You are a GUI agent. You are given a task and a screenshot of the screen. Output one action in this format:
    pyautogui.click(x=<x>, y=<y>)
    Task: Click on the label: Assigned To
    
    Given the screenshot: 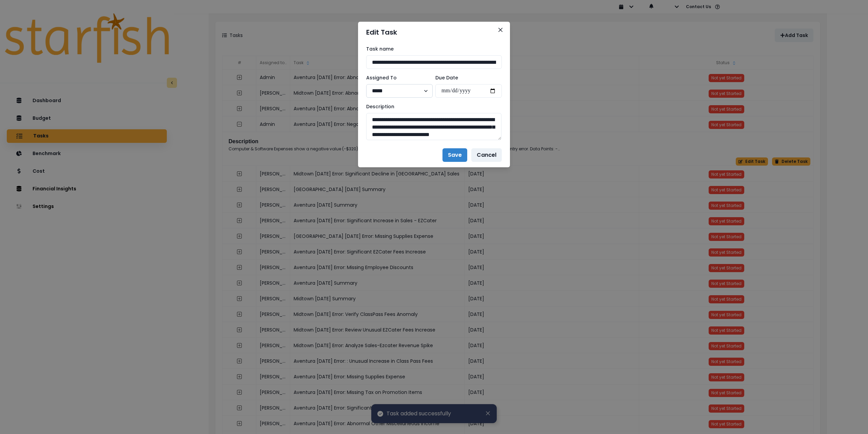 What is the action you would take?
    pyautogui.click(x=398, y=78)
    